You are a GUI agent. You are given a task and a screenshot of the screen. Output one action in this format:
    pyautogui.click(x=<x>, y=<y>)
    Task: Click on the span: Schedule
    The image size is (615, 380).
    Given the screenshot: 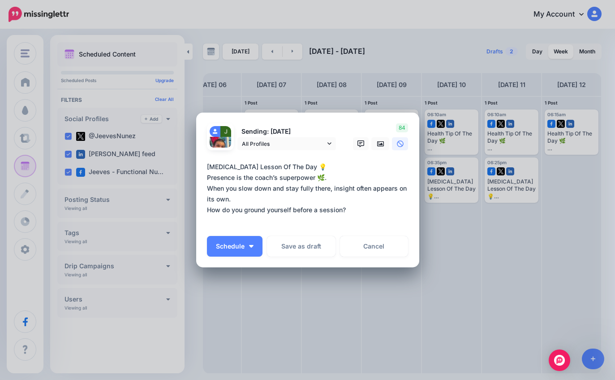 What is the action you would take?
    pyautogui.click(x=230, y=246)
    